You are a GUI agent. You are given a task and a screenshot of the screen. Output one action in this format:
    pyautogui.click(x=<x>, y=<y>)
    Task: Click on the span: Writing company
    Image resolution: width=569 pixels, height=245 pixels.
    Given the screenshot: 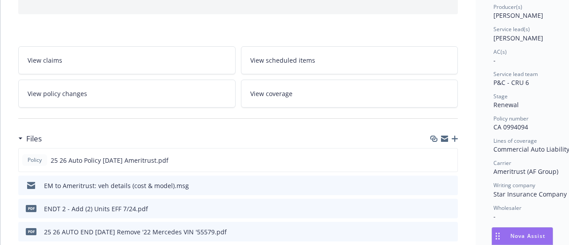 What is the action you would take?
    pyautogui.click(x=514, y=185)
    